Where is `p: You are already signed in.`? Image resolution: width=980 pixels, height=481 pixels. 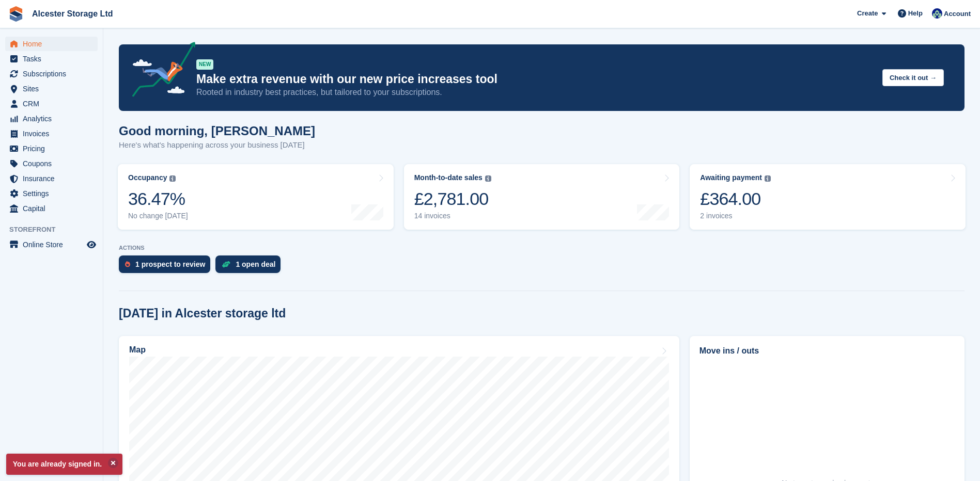 p: You are already signed in. is located at coordinates (64, 464).